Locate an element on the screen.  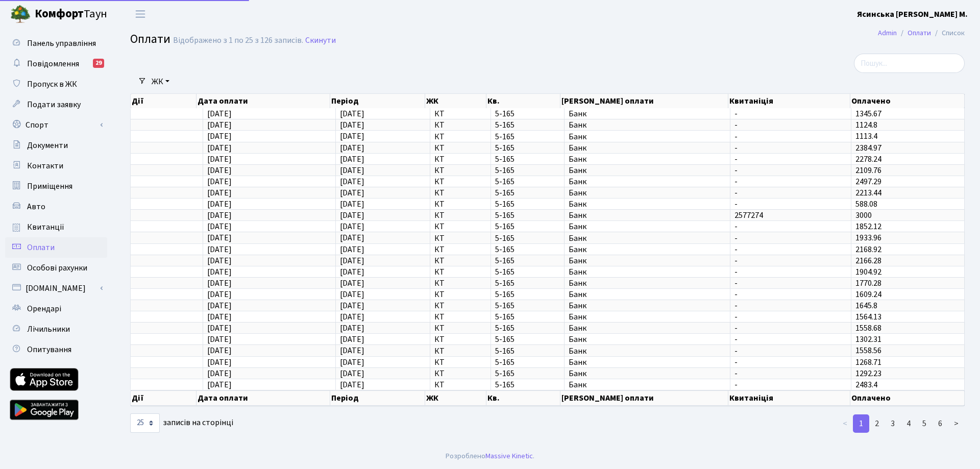
a: Квитанції is located at coordinates (56, 227).